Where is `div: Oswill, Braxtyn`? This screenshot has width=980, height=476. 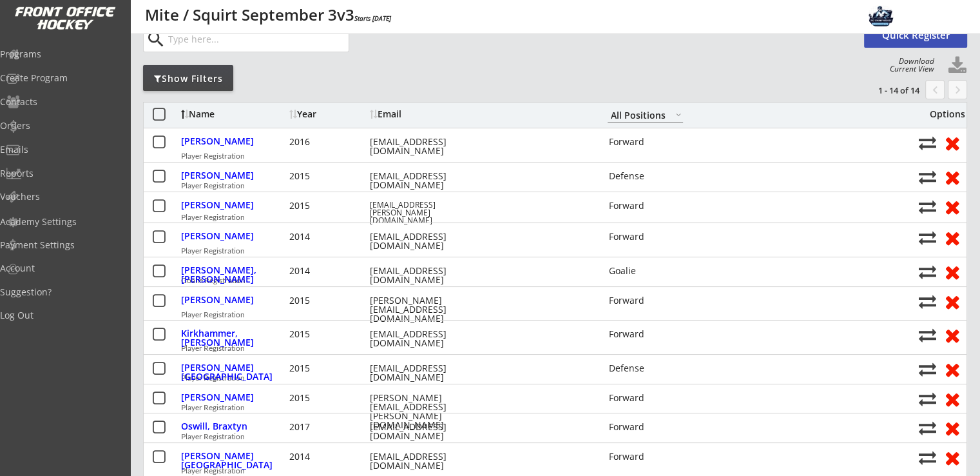
div: Oswill, Braxtyn is located at coordinates (233, 426).